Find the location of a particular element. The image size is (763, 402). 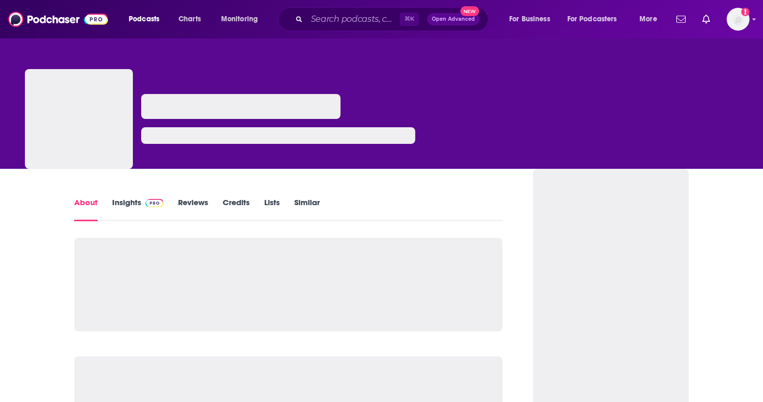

span: New is located at coordinates (470, 11).